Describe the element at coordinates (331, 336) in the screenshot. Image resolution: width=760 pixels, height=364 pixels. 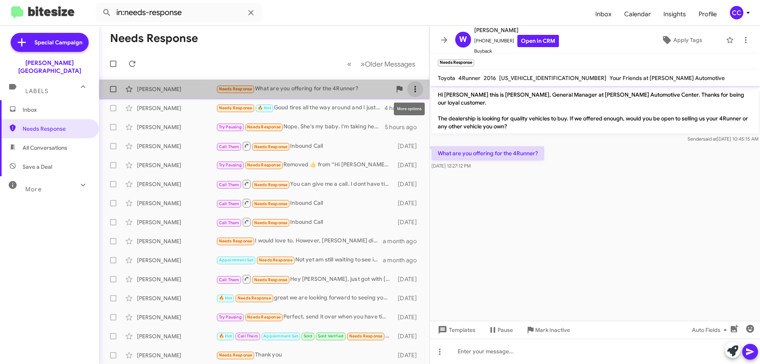
I see `span: Sold Verified` at that location.